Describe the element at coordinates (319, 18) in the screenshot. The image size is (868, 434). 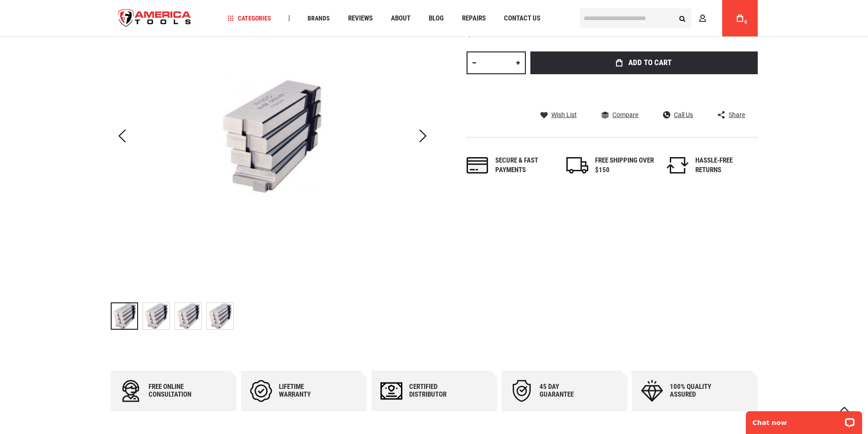
I see `a: Brands` at that location.